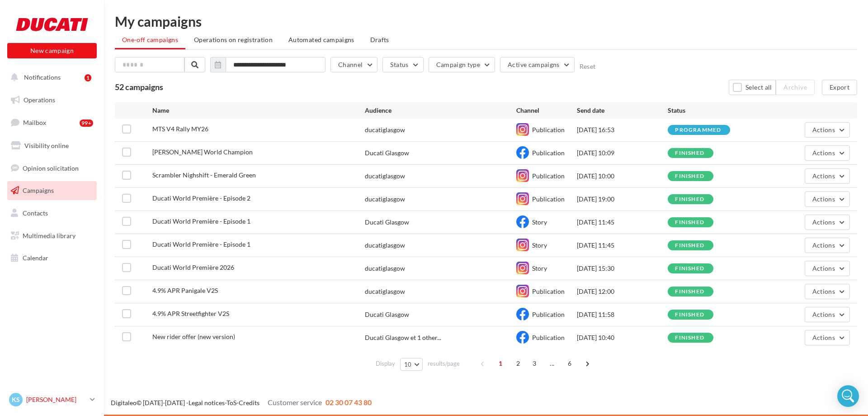 This screenshot has width=868, height=416. What do you see at coordinates (538, 64) in the screenshot?
I see `button: Active campaigns` at bounding box center [538, 64].